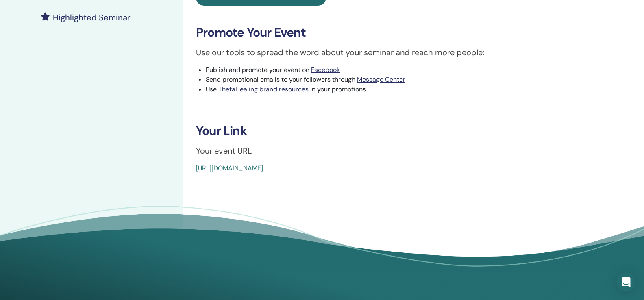 The image size is (644, 300). I want to click on p: Your event URL, so click(397, 151).